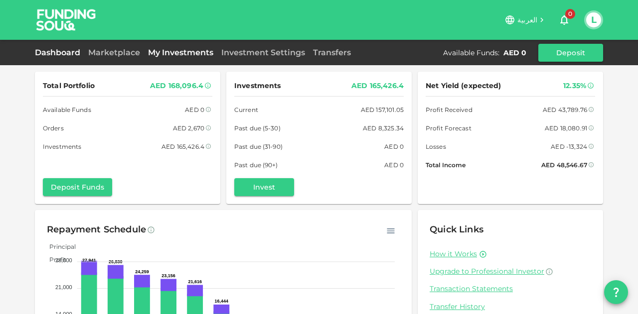 The height and width of the screenshot is (314, 638). I want to click on button: question, so click(616, 292).